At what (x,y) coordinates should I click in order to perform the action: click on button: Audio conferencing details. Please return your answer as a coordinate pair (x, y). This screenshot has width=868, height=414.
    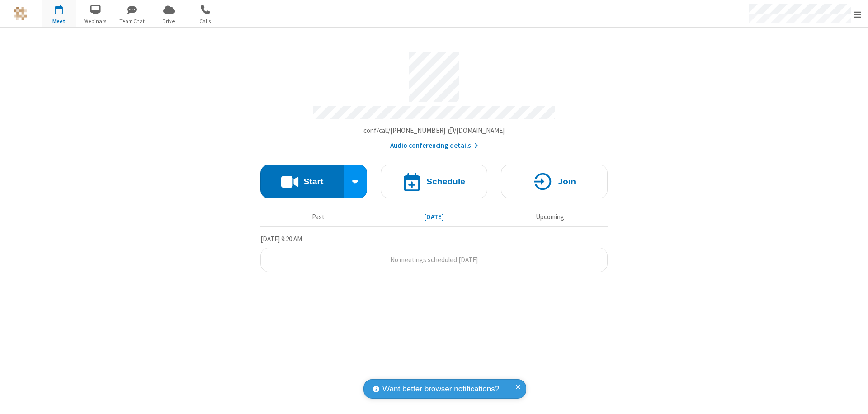
    Looking at the image, I should click on (434, 146).